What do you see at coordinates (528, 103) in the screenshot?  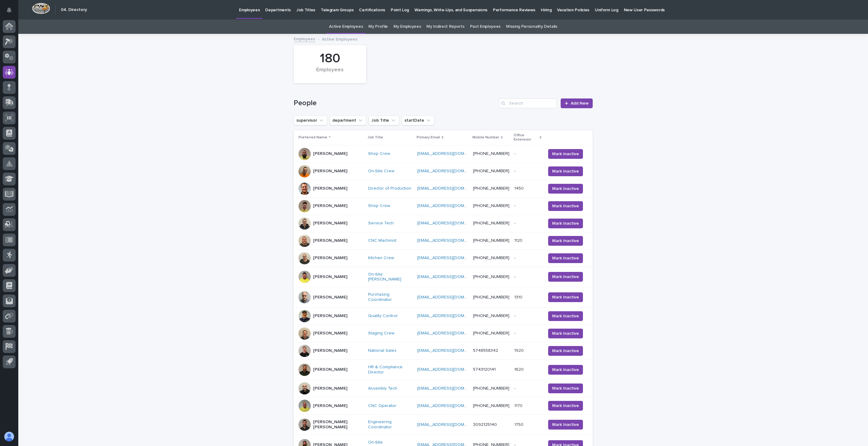 I see `input: Search` at bounding box center [528, 103].